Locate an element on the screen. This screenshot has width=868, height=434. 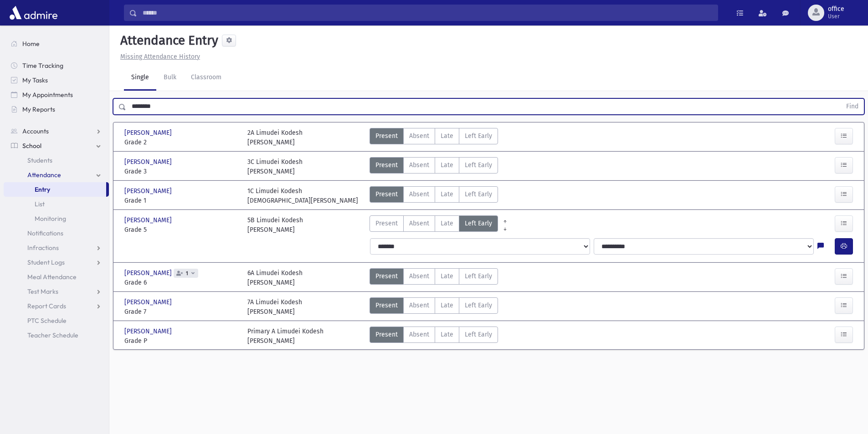
a: Report Cards is located at coordinates (56, 306).